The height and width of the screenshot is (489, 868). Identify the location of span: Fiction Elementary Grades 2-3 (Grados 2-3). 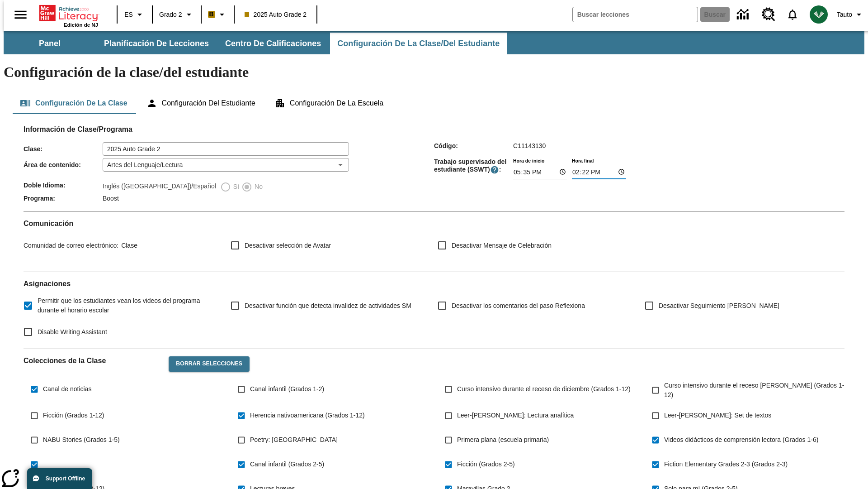
(726, 464).